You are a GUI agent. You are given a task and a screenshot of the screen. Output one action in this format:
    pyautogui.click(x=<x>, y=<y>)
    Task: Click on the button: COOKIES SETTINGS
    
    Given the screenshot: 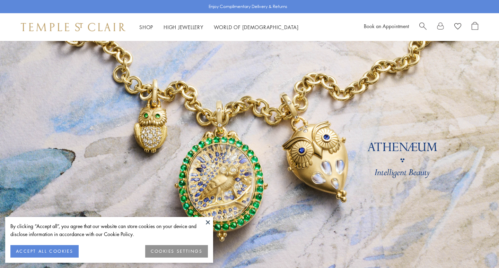 What is the action you would take?
    pyautogui.click(x=176, y=251)
    